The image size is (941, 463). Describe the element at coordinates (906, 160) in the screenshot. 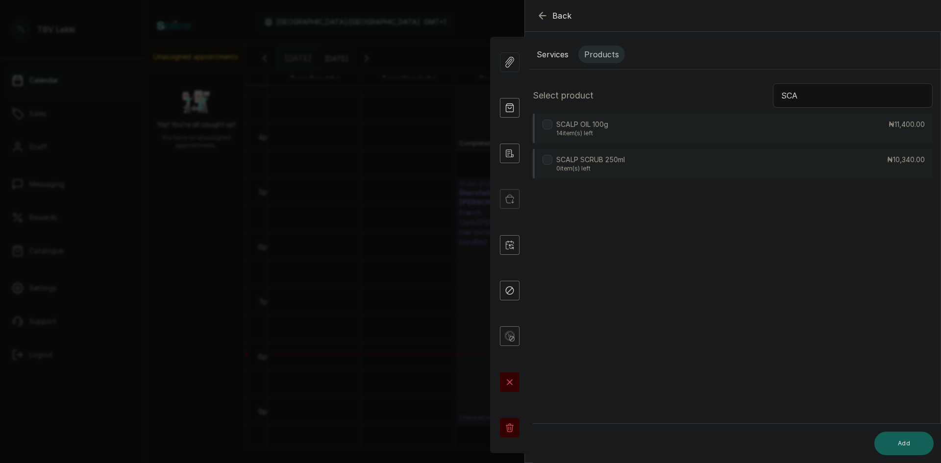

I see `p: ₦10,340.00` at that location.